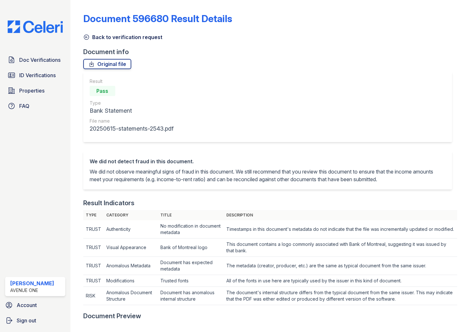  What do you see at coordinates (341, 229) in the screenshot?
I see `td: Timestamps in this document's metadata do not indicate that the file was incrementally updated or...` at bounding box center [341, 229].